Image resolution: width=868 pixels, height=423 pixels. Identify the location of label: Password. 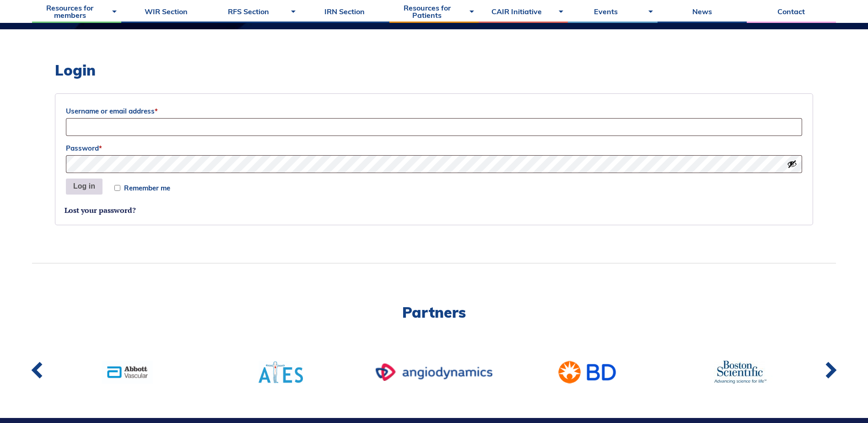
(434, 148).